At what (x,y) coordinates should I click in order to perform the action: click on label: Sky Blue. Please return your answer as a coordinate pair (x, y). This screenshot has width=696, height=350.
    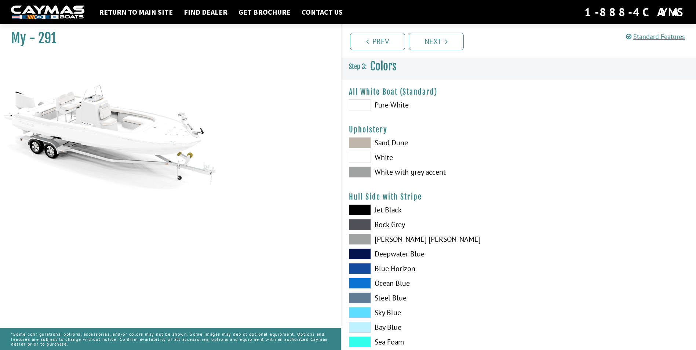
    Looking at the image, I should click on (430, 313).